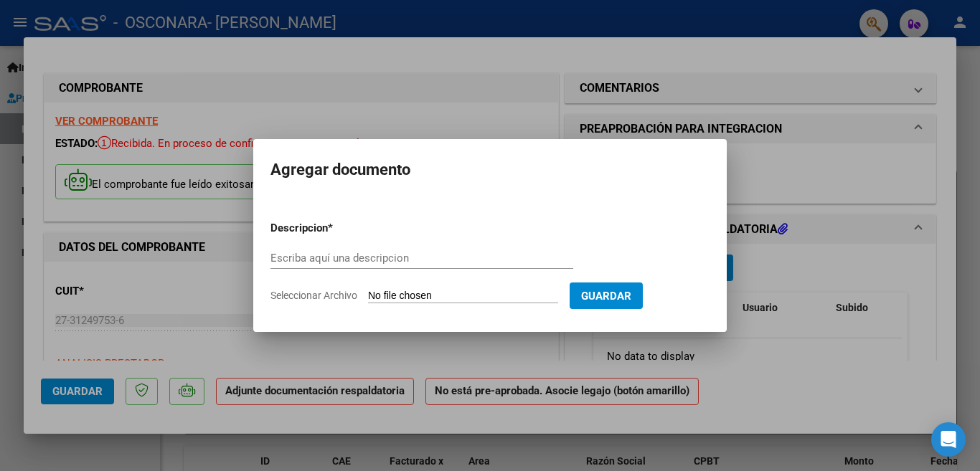  Describe the element at coordinates (313, 295) in the screenshot. I see `span: Seleccionar Archivo` at that location.